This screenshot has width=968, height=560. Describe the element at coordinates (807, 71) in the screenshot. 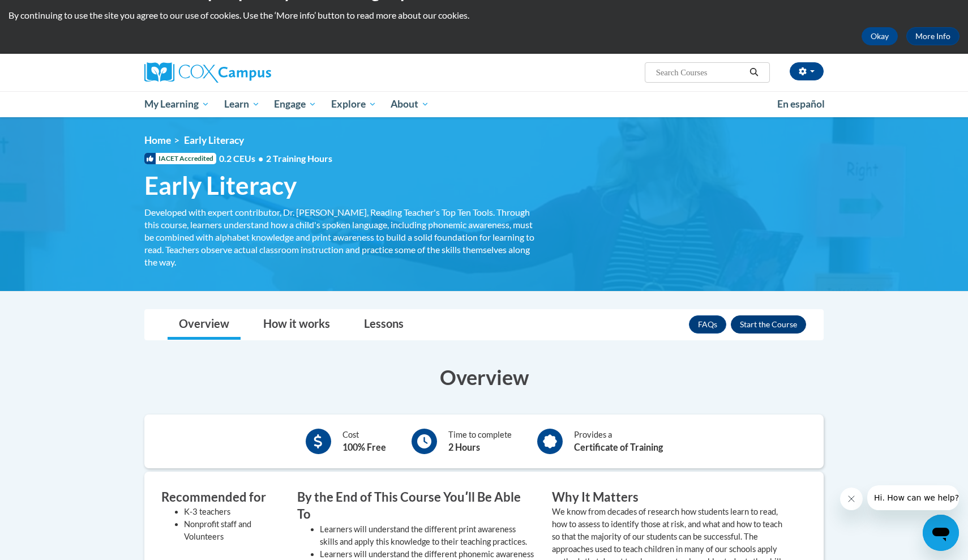

I see `button: Account Settings` at that location.